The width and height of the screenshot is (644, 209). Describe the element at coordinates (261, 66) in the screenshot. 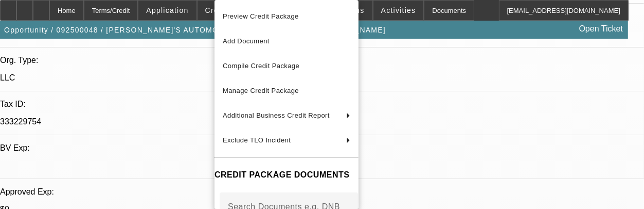

I see `span: Compile Credit Package` at that location.